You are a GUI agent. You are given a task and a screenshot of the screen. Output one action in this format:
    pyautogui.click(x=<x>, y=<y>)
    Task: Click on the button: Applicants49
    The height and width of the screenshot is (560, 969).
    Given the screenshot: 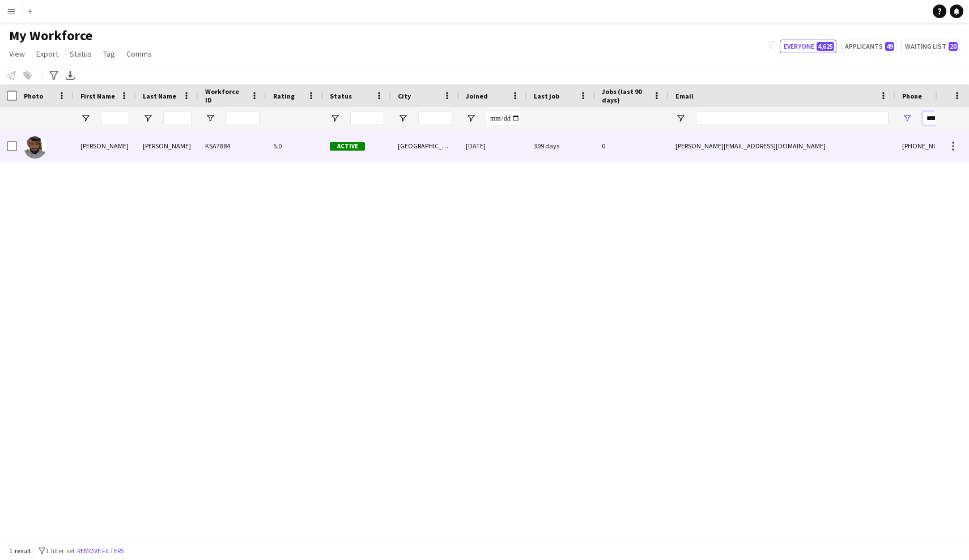 What is the action you would take?
    pyautogui.click(x=868, y=46)
    